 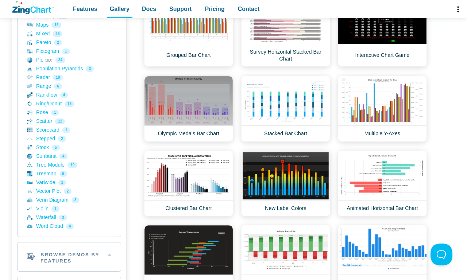 I want to click on span: Pricing, so click(x=215, y=9).